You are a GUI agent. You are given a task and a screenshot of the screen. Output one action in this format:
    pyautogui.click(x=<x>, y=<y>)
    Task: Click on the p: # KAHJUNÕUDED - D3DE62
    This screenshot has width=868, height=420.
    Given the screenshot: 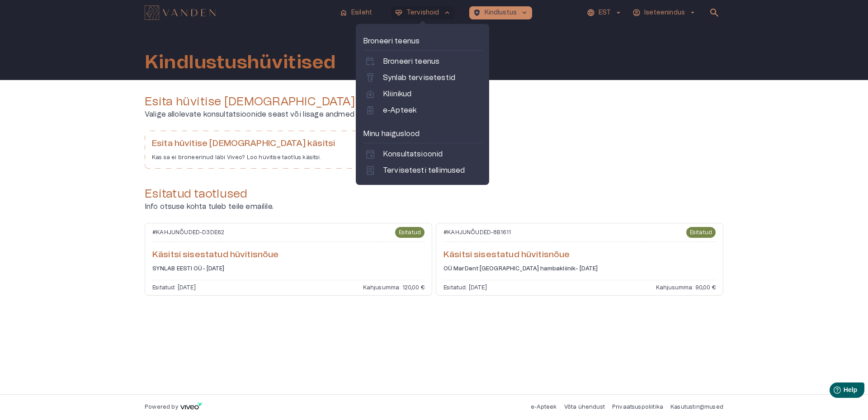 What is the action you would take?
    pyautogui.click(x=188, y=233)
    